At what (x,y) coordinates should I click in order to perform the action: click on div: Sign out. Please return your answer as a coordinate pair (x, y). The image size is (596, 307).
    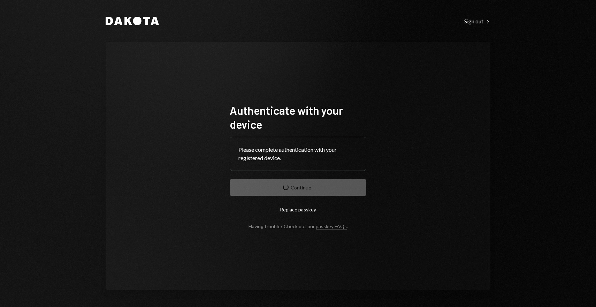
    Looking at the image, I should click on (478, 21).